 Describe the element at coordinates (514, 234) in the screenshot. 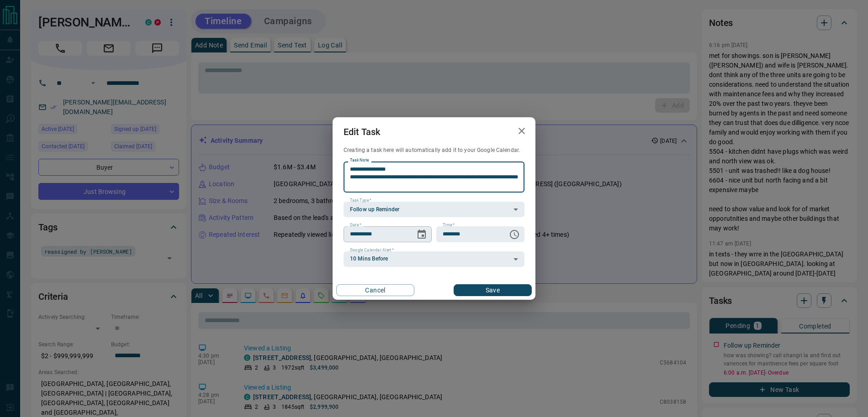

I see `button: Choose time, selected time is 6:00 AM` at that location.